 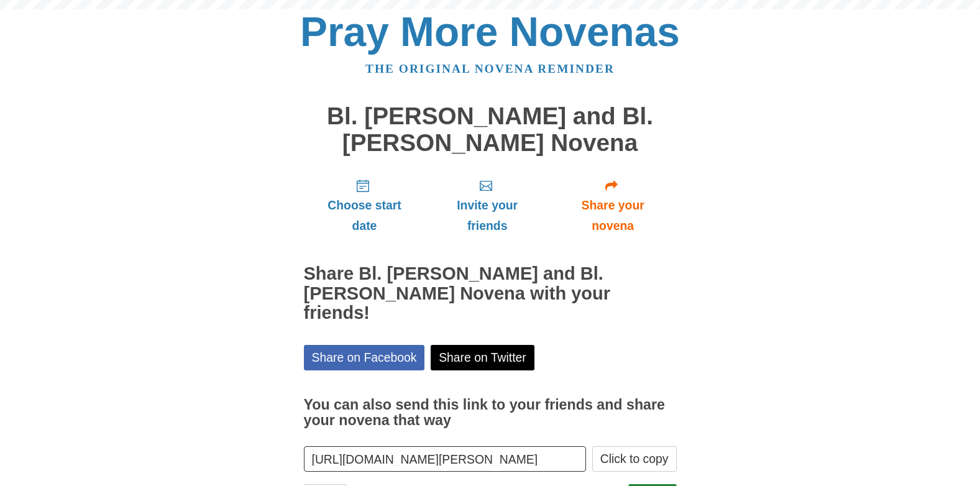 I want to click on span: Share your novena, so click(x=612, y=215).